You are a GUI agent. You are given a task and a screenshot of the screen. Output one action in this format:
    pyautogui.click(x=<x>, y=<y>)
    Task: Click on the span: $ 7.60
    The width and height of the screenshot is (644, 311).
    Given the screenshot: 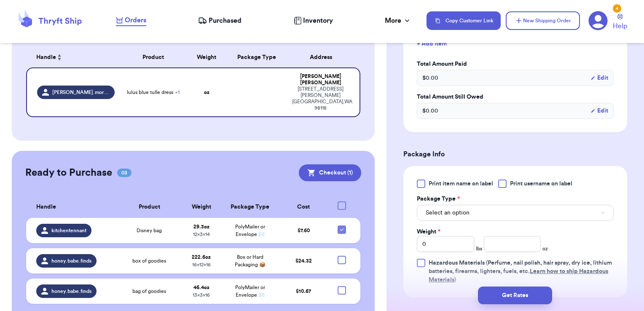 What is the action you would take?
    pyautogui.click(x=304, y=231)
    